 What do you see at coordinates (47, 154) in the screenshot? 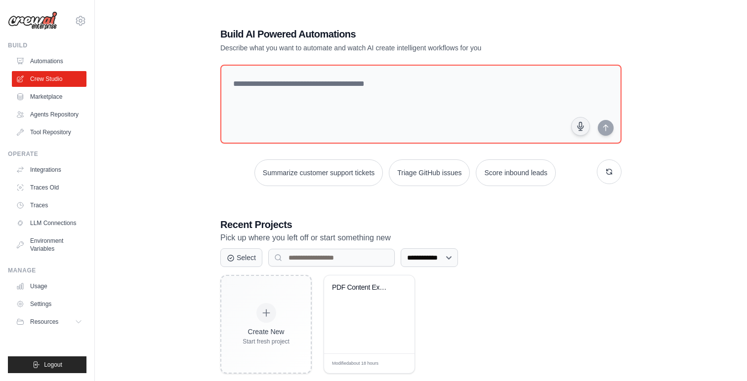
I see `div: Operate` at bounding box center [47, 154].